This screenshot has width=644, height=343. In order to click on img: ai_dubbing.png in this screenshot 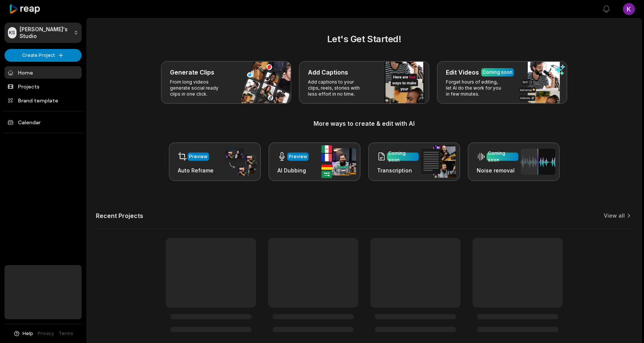, I will do `click(339, 162)`.